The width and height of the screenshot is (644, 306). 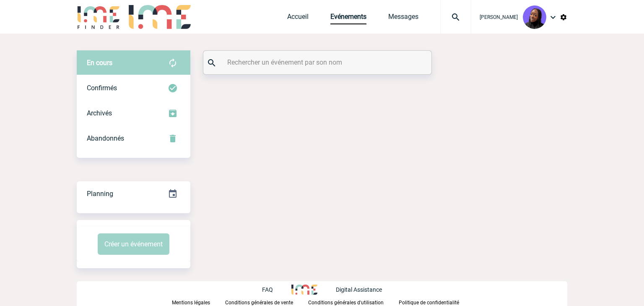 I want to click on a: Planning, so click(x=134, y=193).